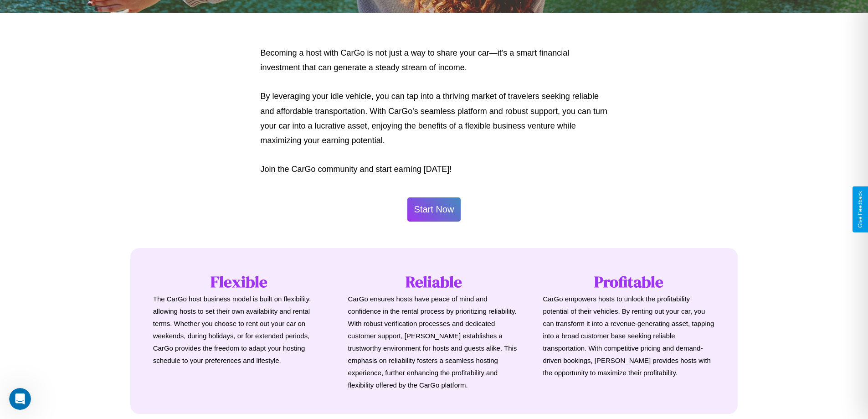 This screenshot has height=419, width=868. What do you see at coordinates (629, 336) in the screenshot?
I see `p: CarGo empowers hosts to unlock the profitability potential of their vehicles. By renting out your...` at bounding box center [629, 336].